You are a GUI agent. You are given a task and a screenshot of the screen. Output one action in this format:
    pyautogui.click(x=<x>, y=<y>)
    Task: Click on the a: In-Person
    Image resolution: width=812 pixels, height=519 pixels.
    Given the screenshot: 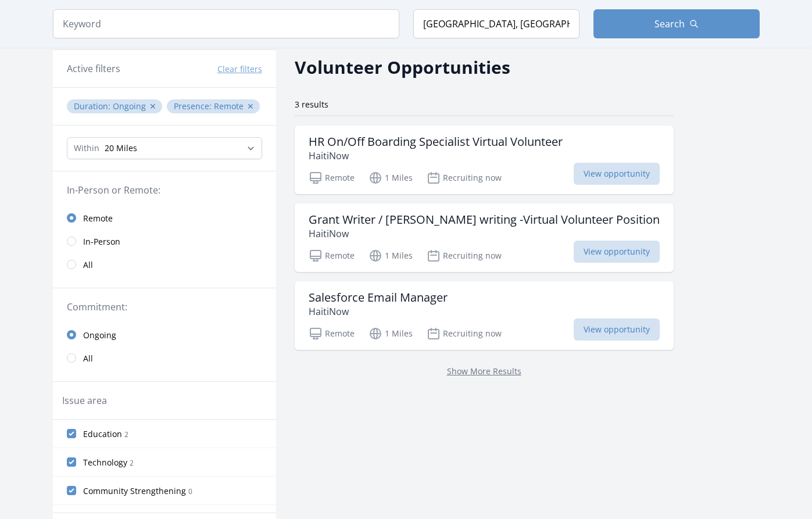 What is the action you would take?
    pyautogui.click(x=164, y=242)
    